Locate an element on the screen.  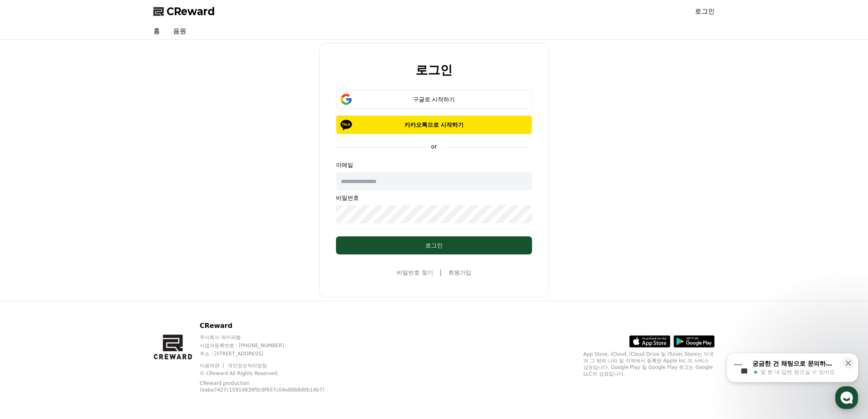
a: CReward is located at coordinates (184, 12).